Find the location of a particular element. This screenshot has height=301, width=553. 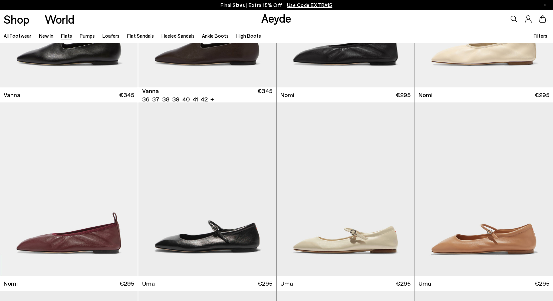

a: Ankle Boots is located at coordinates (215, 36).